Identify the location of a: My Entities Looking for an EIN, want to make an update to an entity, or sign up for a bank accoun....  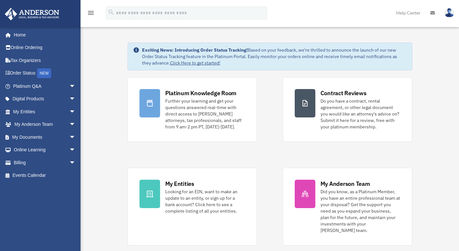
(192, 206).